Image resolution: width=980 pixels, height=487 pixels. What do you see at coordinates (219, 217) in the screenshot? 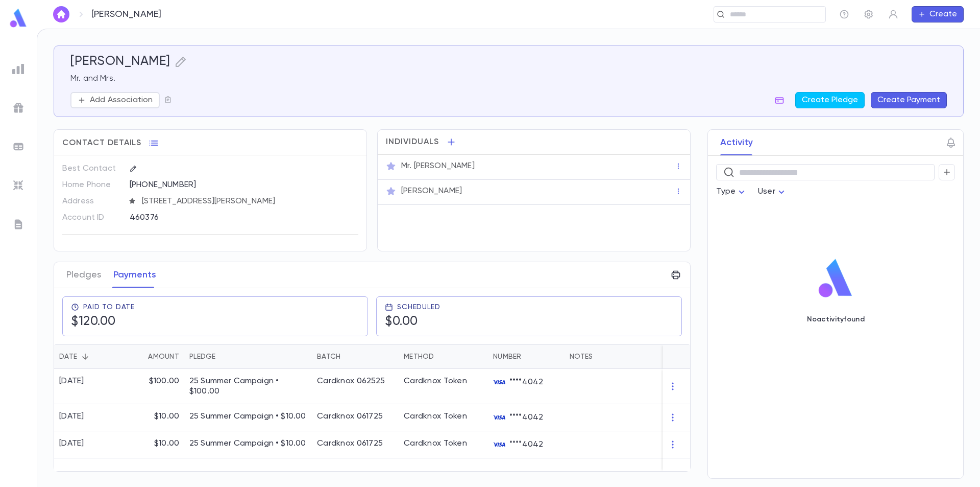
I see `div: 460376` at bounding box center [219, 217].